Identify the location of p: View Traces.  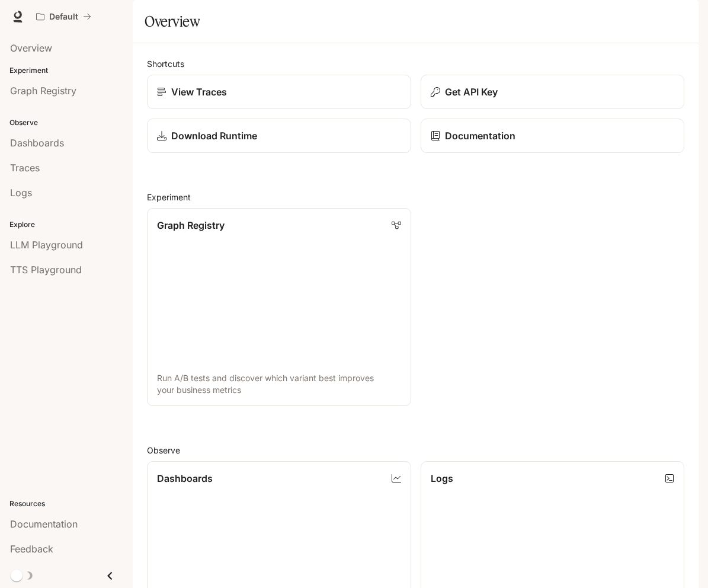
(199, 91).